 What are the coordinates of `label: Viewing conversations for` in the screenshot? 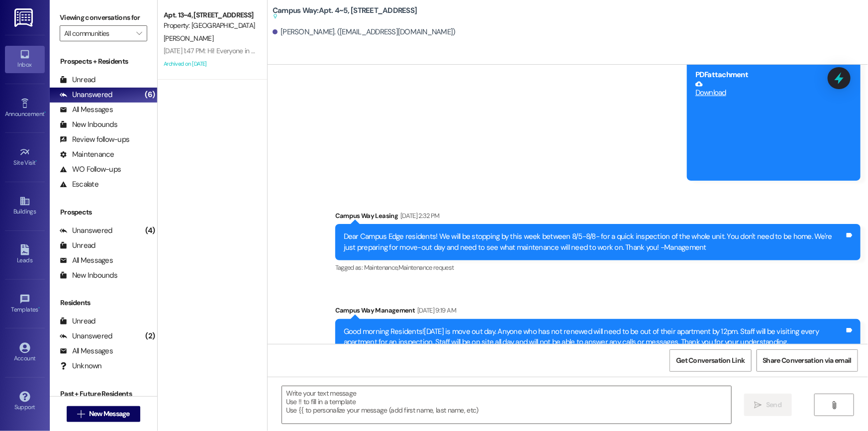 It's located at (104, 18).